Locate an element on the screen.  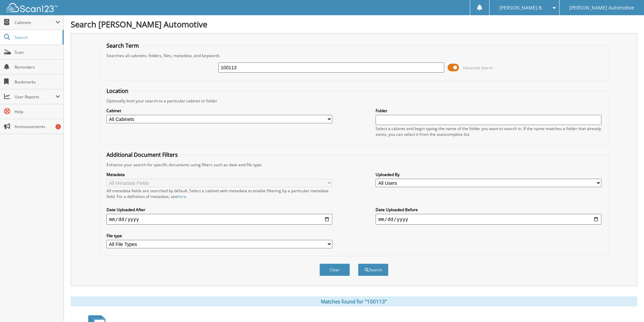
span: Reminders is located at coordinates (37, 67).